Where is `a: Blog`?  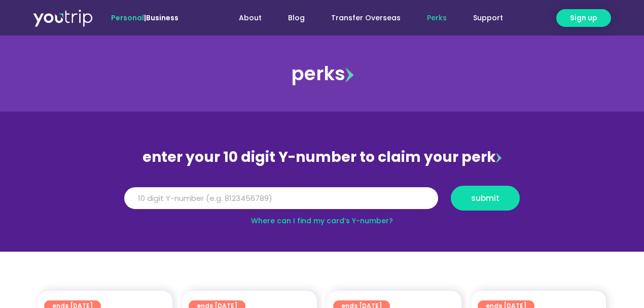
a: Blog is located at coordinates (296, 18).